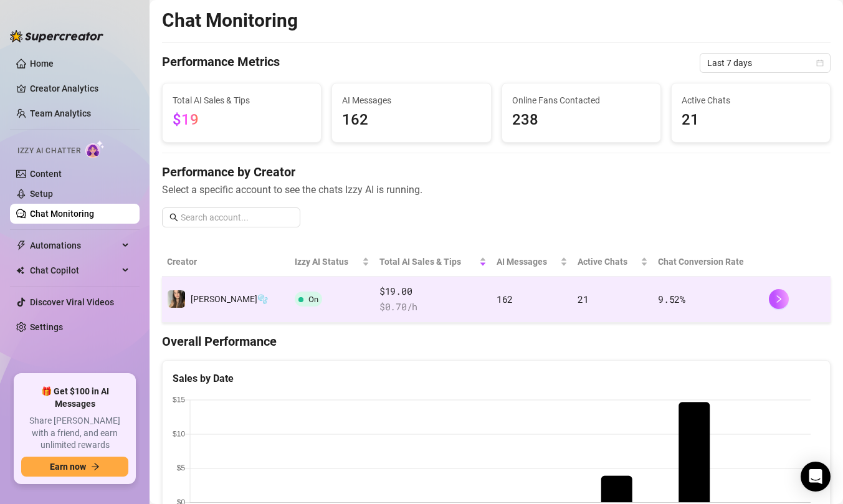 This screenshot has height=504, width=843. I want to click on th: Total AI Sales & Tips, so click(433, 261).